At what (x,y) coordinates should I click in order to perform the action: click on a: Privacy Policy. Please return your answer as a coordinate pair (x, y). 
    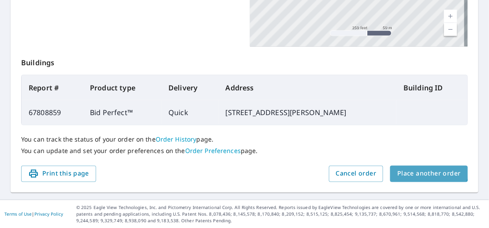
    Looking at the image, I should click on (49, 214).